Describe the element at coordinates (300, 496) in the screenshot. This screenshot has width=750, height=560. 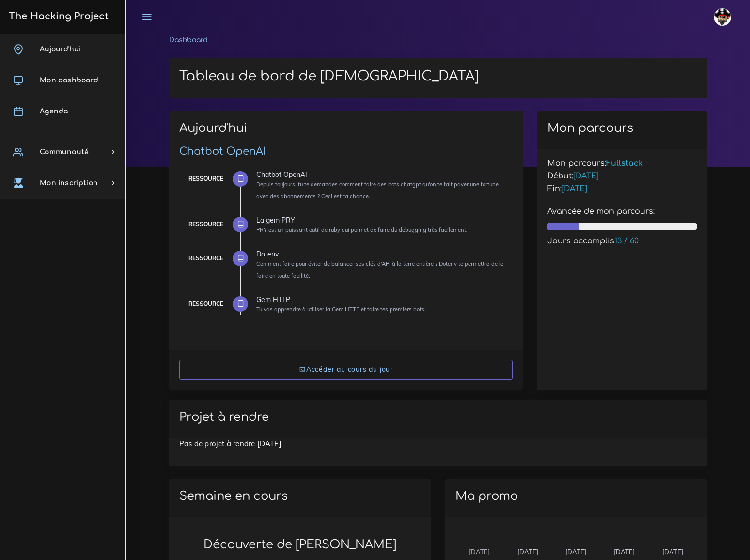
I see `h2: Semaine en cours` at that location.